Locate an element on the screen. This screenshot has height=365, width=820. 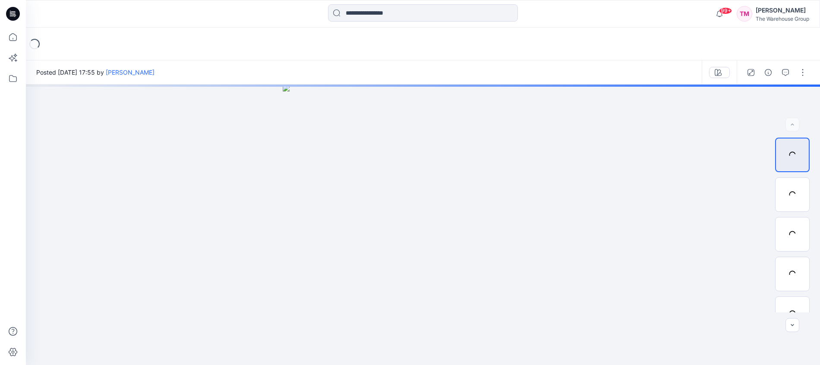
div: The Warehouse Group is located at coordinates (782, 19).